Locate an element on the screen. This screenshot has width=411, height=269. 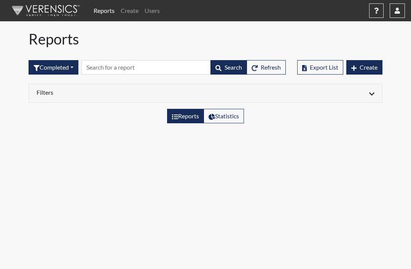
a: Users is located at coordinates (152, 11).